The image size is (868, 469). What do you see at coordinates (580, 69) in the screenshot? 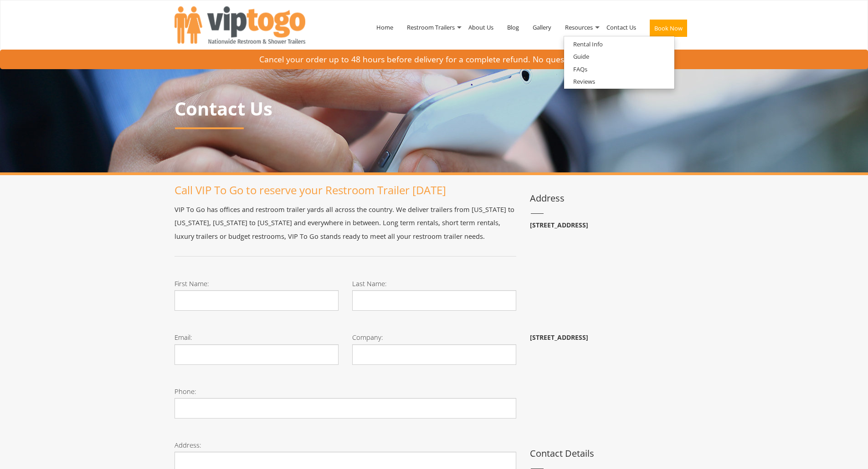
I see `a: FAQs` at bounding box center [580, 69].